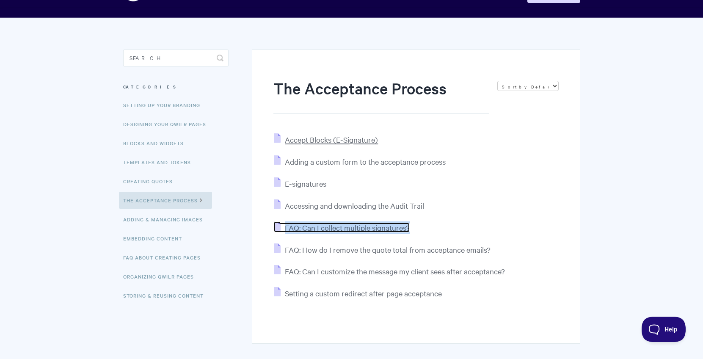 Image resolution: width=703 pixels, height=359 pixels. Describe the element at coordinates (165, 200) in the screenshot. I see `a: The Acceptance Process` at that location.